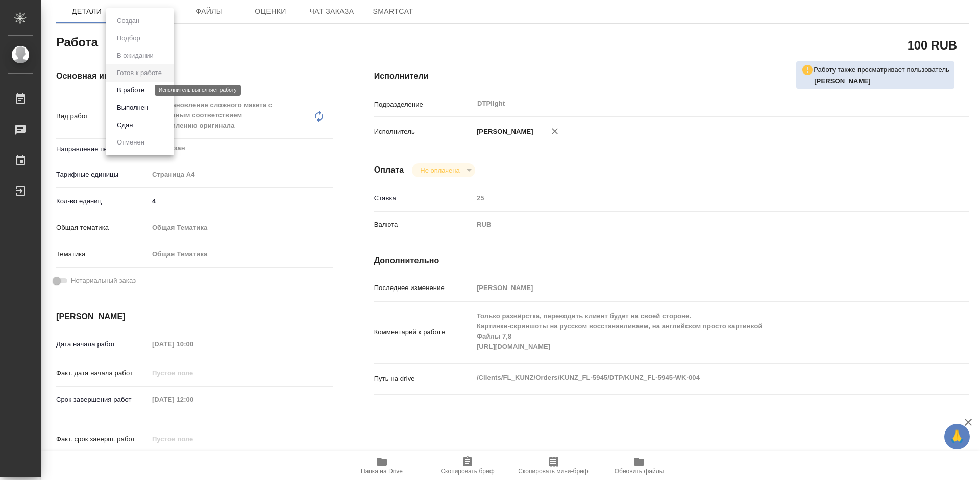  What do you see at coordinates (139, 73) in the screenshot?
I see `button: Готов к работе` at bounding box center [139, 73].